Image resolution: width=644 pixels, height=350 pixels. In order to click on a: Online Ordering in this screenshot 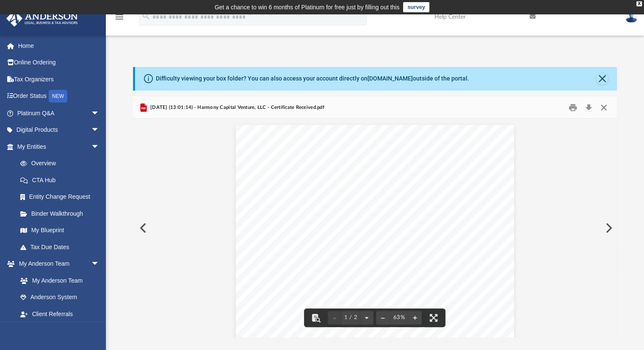, I will do `click(59, 63)`.